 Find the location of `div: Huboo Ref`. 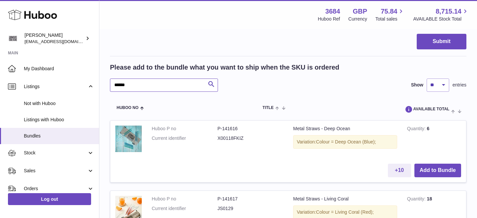

div: Huboo Ref is located at coordinates (329, 19).